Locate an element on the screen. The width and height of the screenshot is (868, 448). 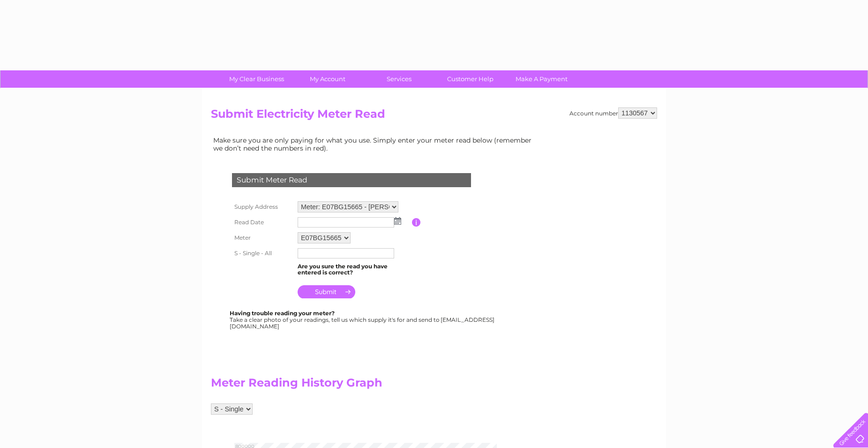
h2: Meter Reading History Graph is located at coordinates (375, 385).